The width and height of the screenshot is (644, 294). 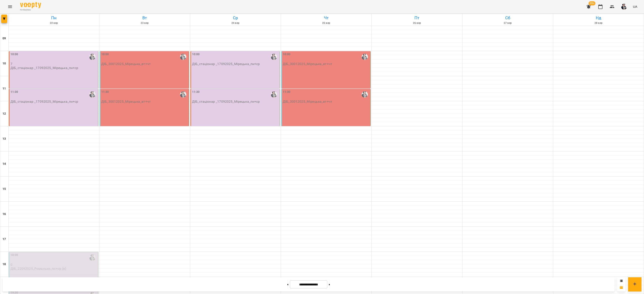 I want to click on h6: Сб, so click(x=507, y=18).